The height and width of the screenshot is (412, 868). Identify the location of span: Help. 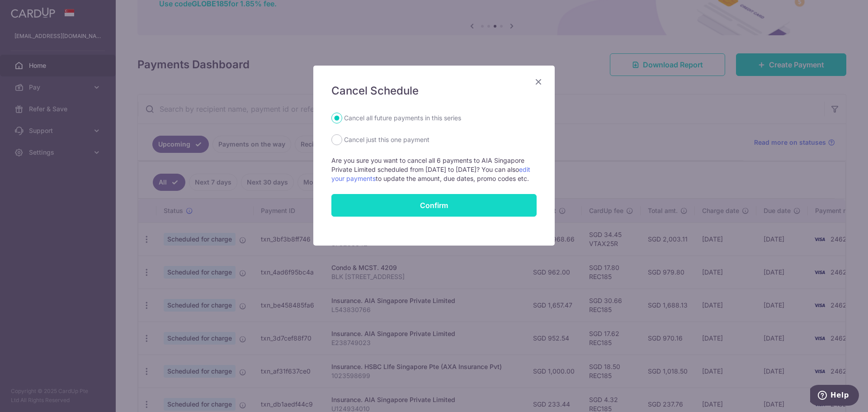
(29, 10).